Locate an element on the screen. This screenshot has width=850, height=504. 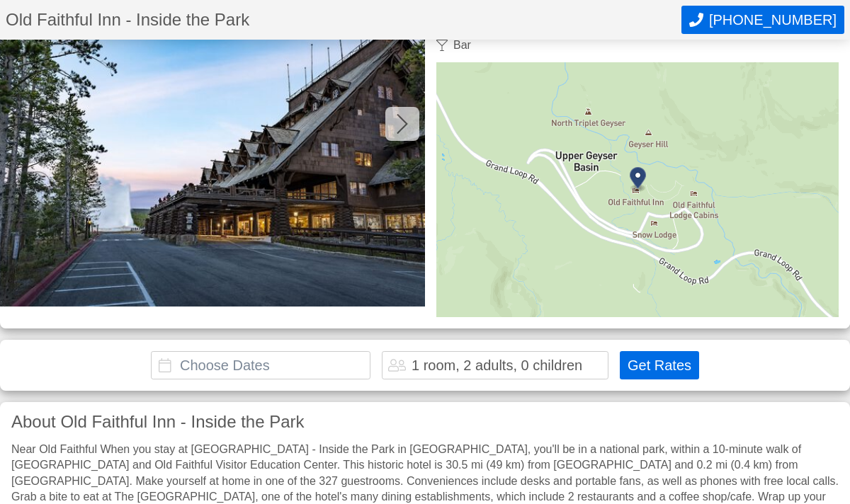
h3: About Old Faithful Inn - Inside the Park is located at coordinates (425, 422).